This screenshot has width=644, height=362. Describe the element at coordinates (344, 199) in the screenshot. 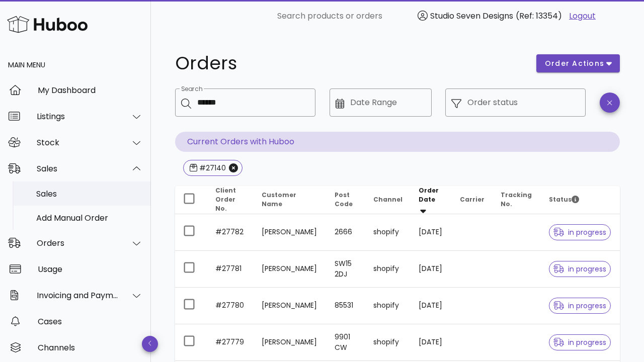

I see `span: Post Code` at that location.